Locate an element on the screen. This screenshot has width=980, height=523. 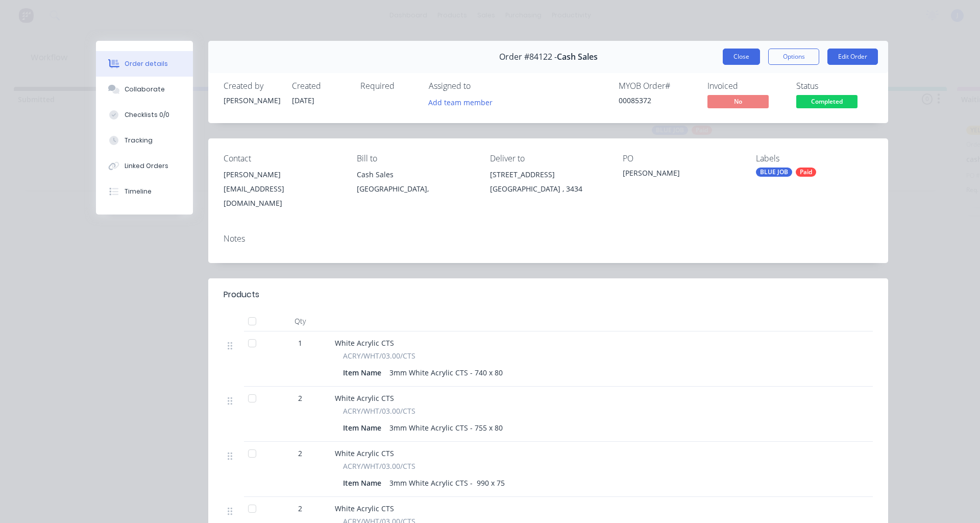
div: Assigned to is located at coordinates (480, 85).